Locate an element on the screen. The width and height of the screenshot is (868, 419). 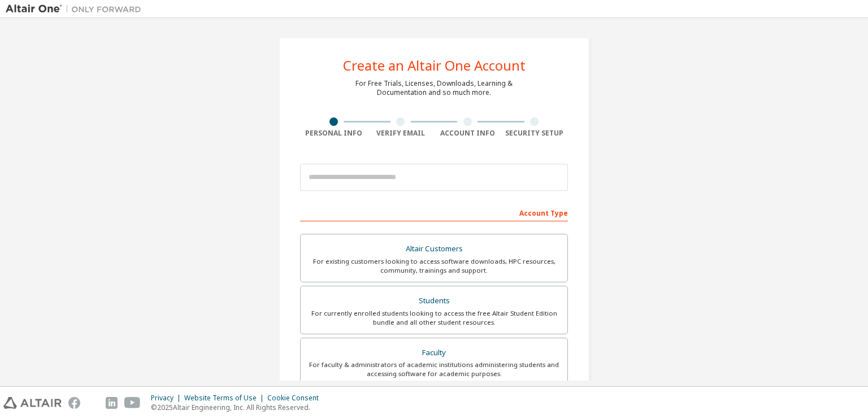
p: © 2025 Altair Engineering, Inc. All Rights Reserved. is located at coordinates (238, 407).